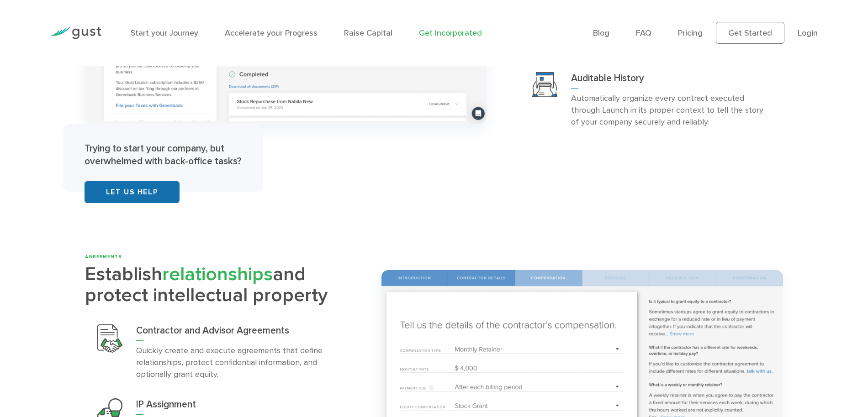 The height and width of the screenshot is (417, 868). Describe the element at coordinates (601, 33) in the screenshot. I see `a: Blog` at that location.